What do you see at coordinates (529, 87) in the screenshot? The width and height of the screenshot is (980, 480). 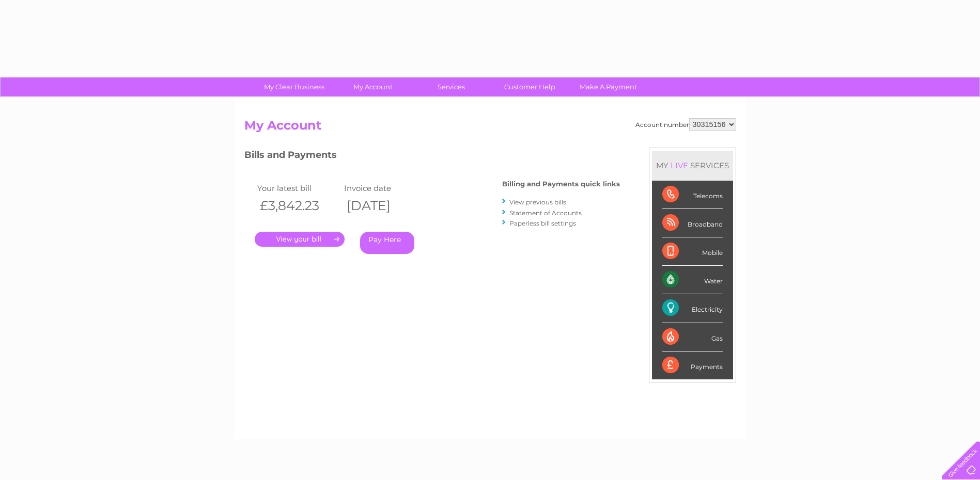 I see `a: Customer Help` at bounding box center [529, 87].